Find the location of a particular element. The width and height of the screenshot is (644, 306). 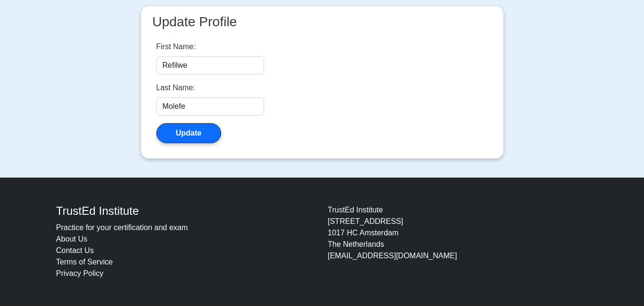

h3: Update Profile is located at coordinates (322, 22).